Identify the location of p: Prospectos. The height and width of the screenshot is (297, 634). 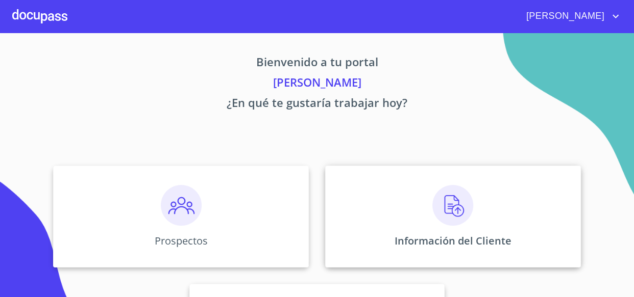
(181, 241).